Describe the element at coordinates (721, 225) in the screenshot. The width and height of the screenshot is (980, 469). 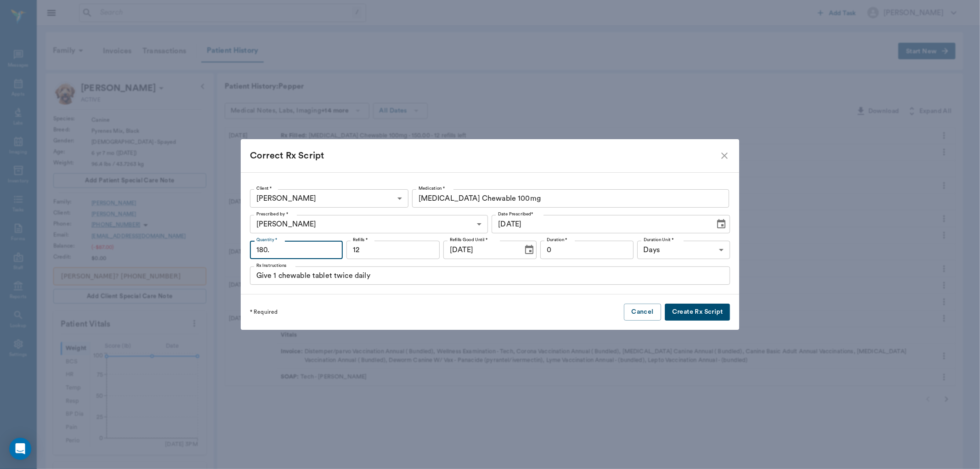
I see `button: Choose date, selected date is Dec 17, 2024` at that location.